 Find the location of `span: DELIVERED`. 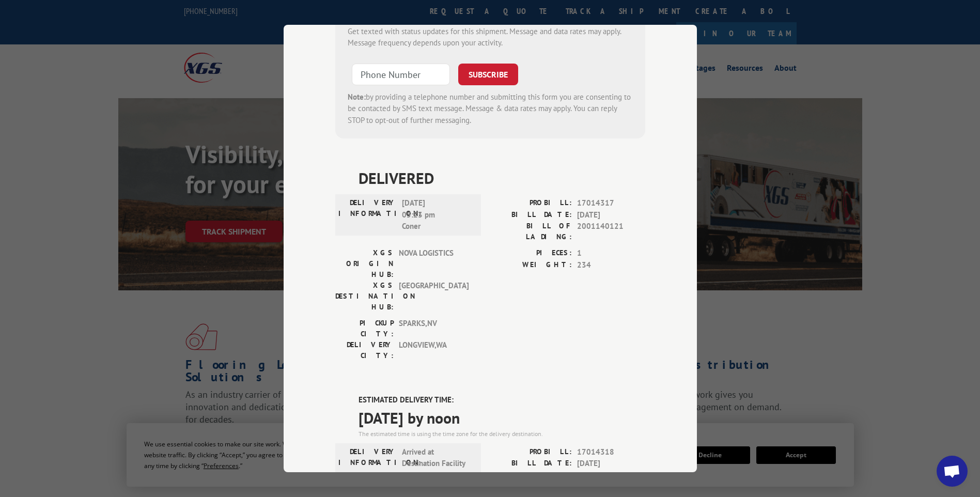

span: DELIVERED is located at coordinates (501, 178).